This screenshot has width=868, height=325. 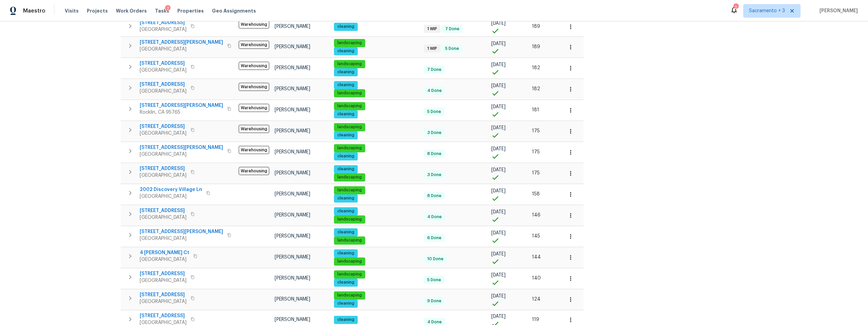 What do you see at coordinates (536, 236) in the screenshot?
I see `span: 145` at bounding box center [536, 236].